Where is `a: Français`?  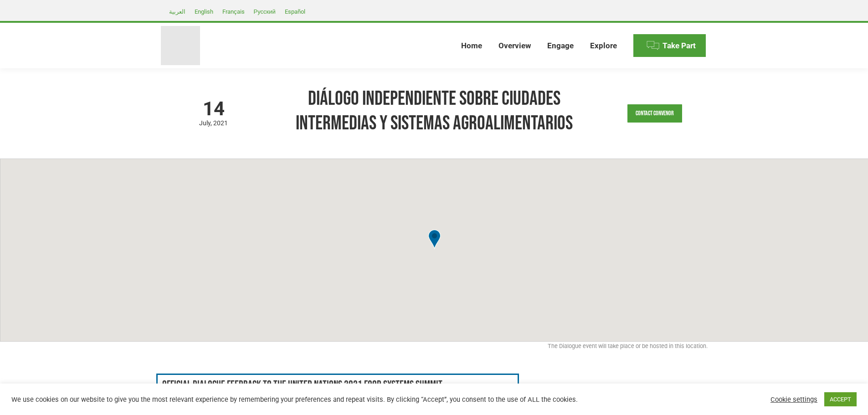 a: Français is located at coordinates (233, 11).